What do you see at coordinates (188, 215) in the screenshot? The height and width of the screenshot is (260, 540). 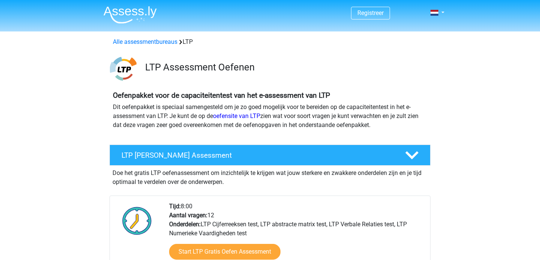 I see `b: Aantal vragen:` at bounding box center [188, 215].